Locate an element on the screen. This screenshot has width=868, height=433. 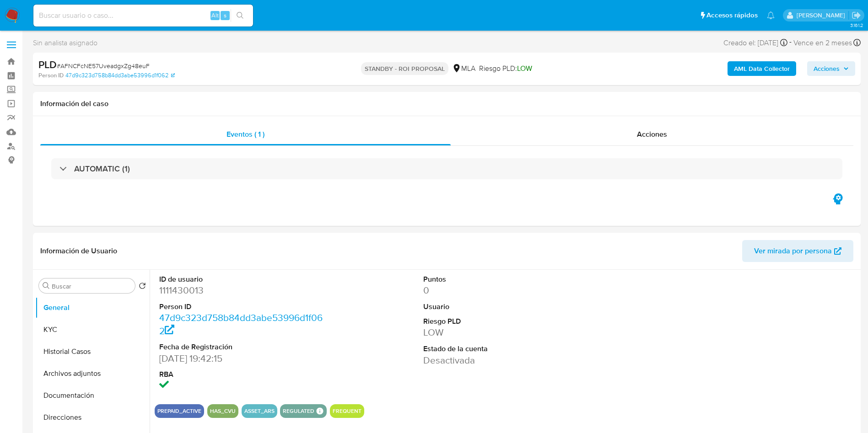
dt: Usuario is located at coordinates (506, 307).